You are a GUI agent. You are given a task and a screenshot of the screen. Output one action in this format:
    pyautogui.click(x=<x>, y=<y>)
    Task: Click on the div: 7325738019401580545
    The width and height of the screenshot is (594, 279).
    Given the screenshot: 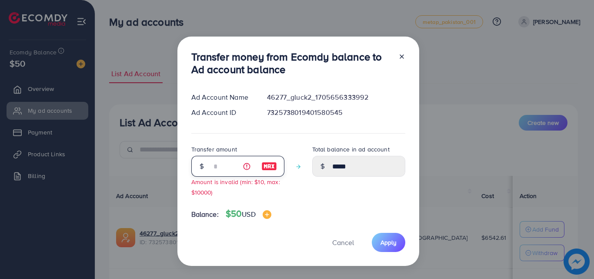 What is the action you would take?
    pyautogui.click(x=336, y=112)
    